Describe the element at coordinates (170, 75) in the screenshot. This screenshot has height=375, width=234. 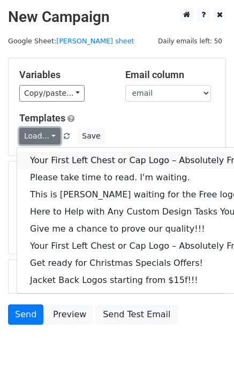
I see `h5: Email column` at that location.